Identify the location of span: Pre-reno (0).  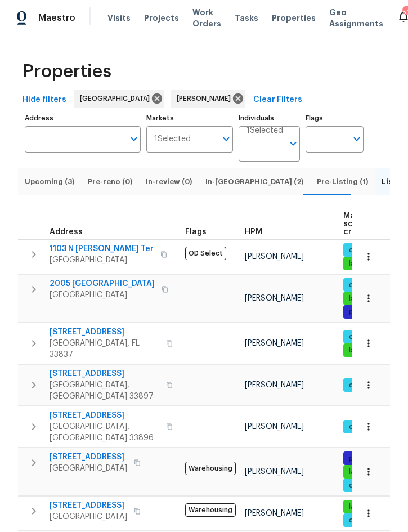
(110, 182).